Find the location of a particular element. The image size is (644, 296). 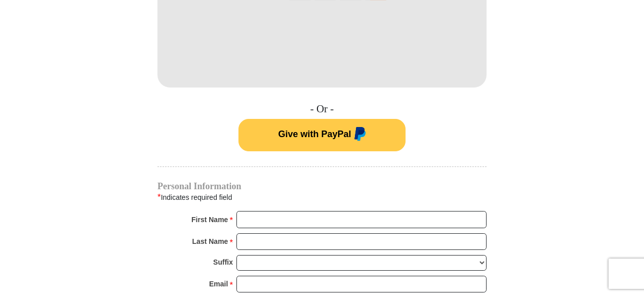

strong: Email is located at coordinates (218, 284).